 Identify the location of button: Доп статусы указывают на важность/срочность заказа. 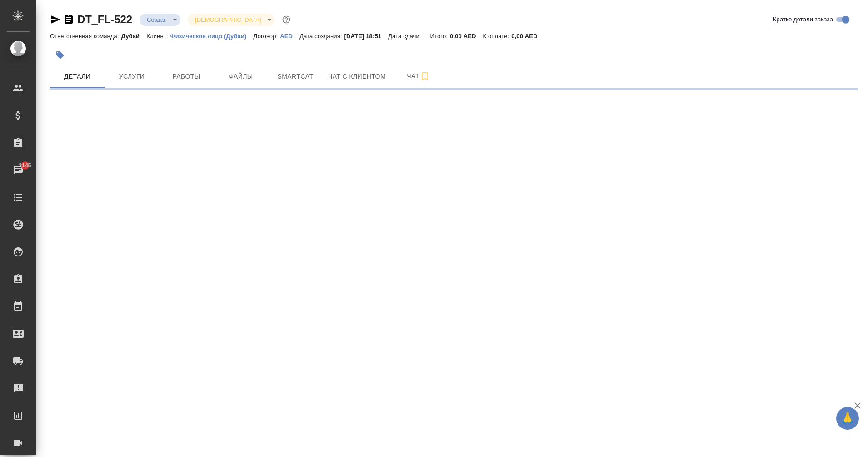
(286, 19).